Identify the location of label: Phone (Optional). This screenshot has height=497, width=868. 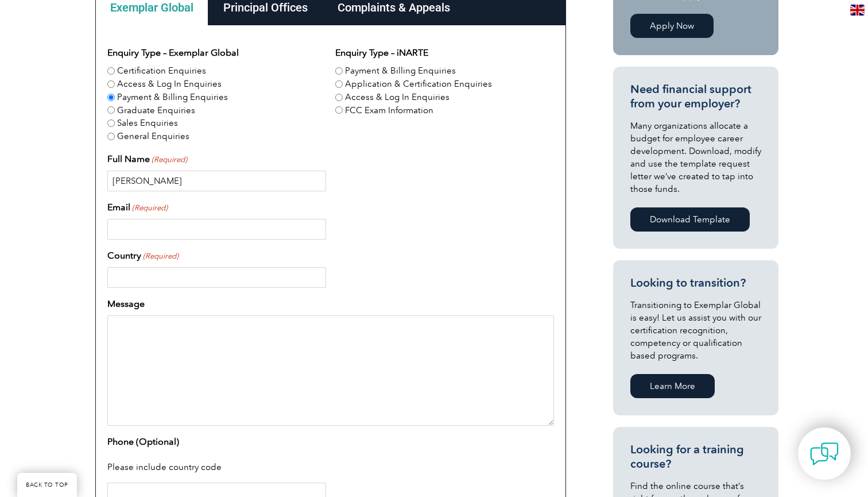
(143, 442).